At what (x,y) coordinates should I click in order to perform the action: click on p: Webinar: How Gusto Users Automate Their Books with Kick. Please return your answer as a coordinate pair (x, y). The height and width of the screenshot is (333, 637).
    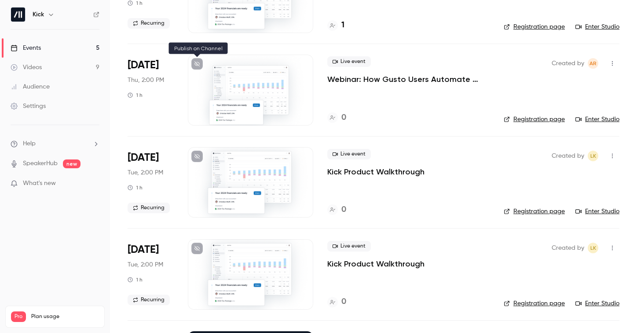
    Looking at the image, I should click on (408, 79).